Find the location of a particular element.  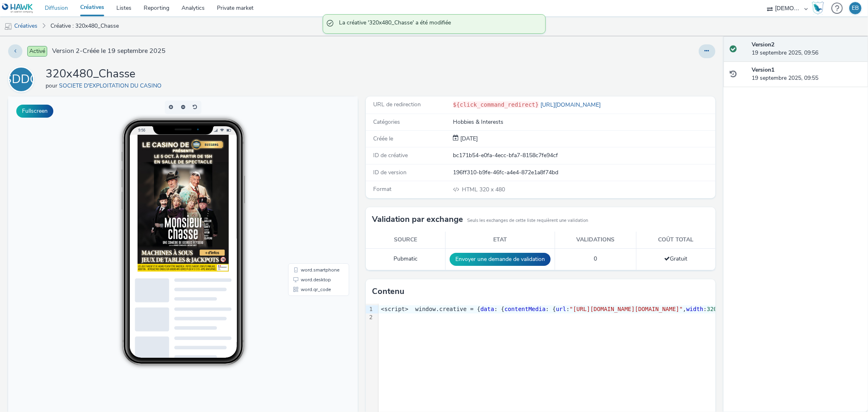

span: 320 x 480 is located at coordinates (483, 189).